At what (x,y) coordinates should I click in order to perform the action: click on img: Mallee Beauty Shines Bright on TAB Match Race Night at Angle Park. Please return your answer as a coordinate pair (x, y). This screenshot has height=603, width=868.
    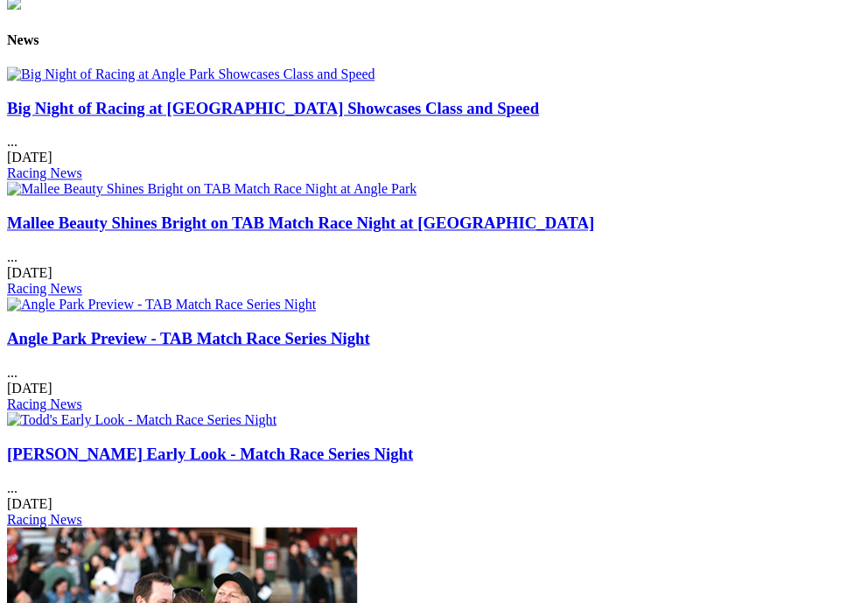
    Looking at the image, I should click on (212, 189).